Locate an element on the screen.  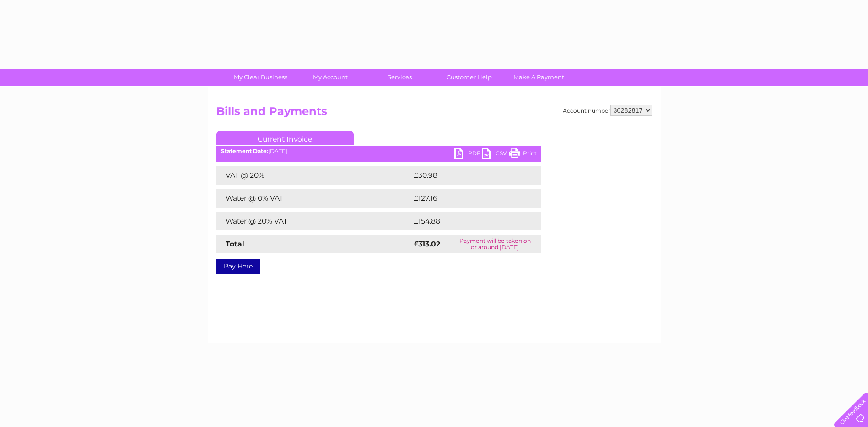
a: CSV is located at coordinates (496, 154).